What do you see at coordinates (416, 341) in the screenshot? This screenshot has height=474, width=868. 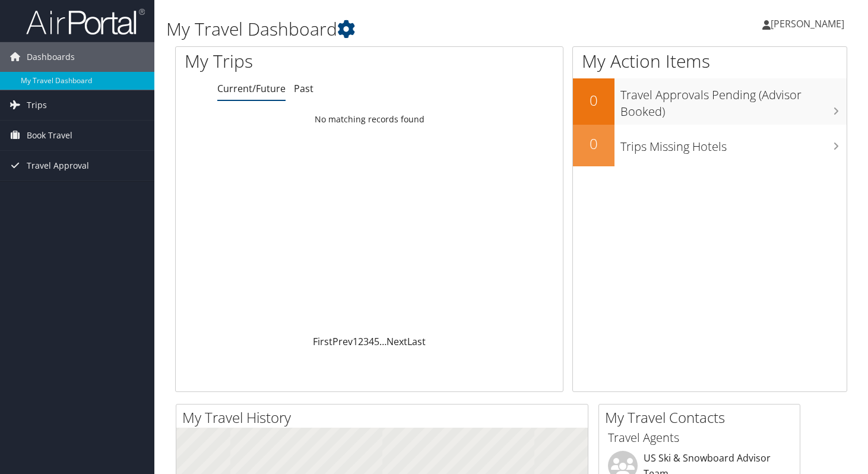 I see `a: Last` at bounding box center [416, 341].